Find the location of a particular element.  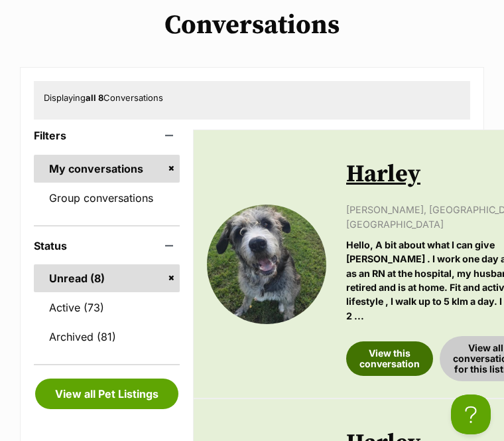

a: Group conversations is located at coordinates (107, 198).